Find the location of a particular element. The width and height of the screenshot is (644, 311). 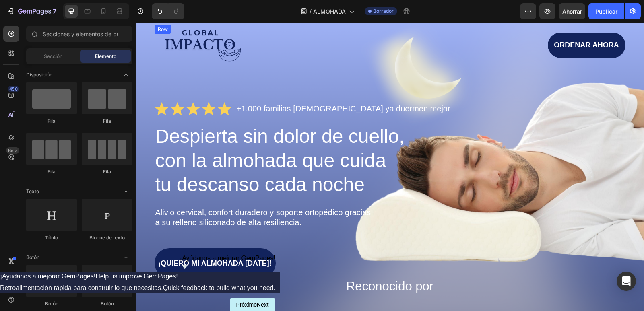

input: Secciones y elementos de búsqueda is located at coordinates (80, 34).